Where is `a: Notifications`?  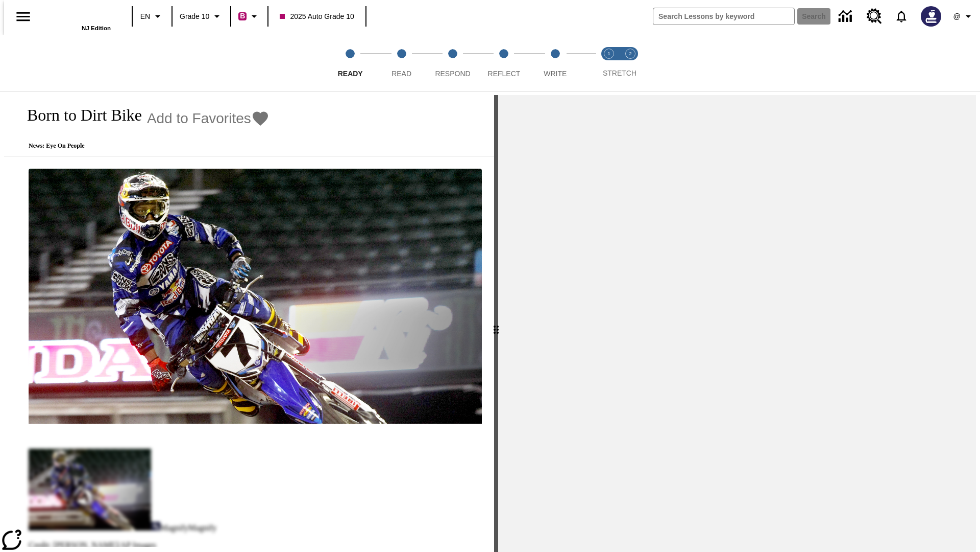 a: Notifications is located at coordinates (902, 16).